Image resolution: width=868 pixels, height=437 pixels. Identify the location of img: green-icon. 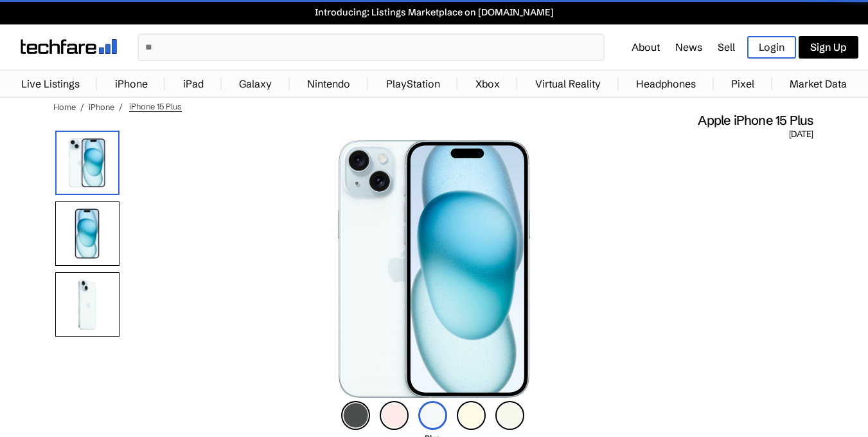
(510, 415).